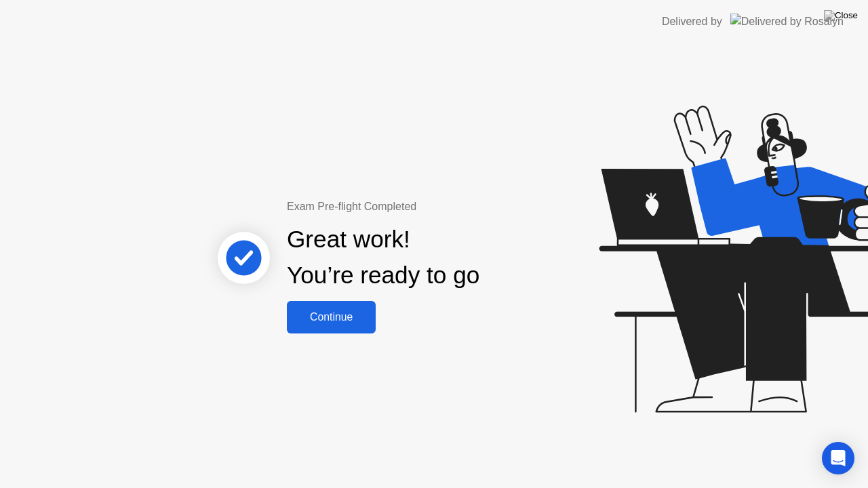  I want to click on div: Delivered by, so click(692, 21).